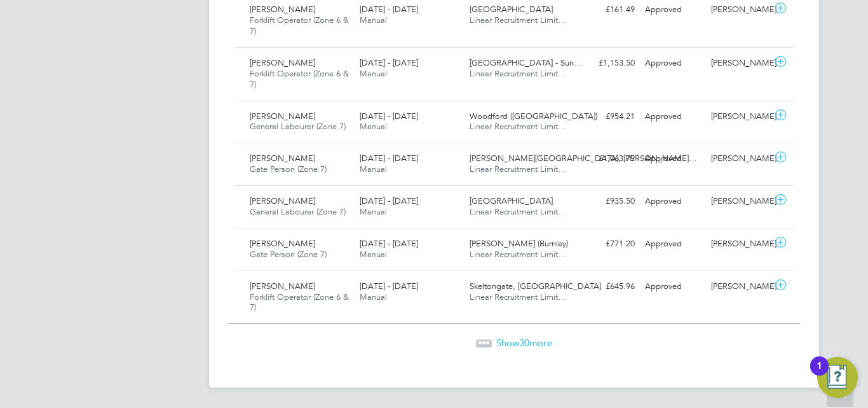 This screenshot has width=868, height=408. What do you see at coordinates (524, 343) in the screenshot?
I see `span: Show more` at bounding box center [524, 343].